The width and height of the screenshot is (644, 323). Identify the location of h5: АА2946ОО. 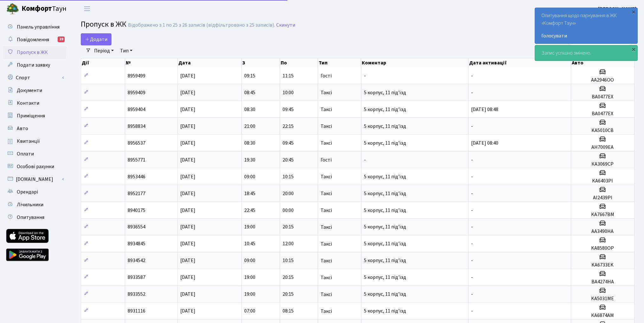
(603, 80).